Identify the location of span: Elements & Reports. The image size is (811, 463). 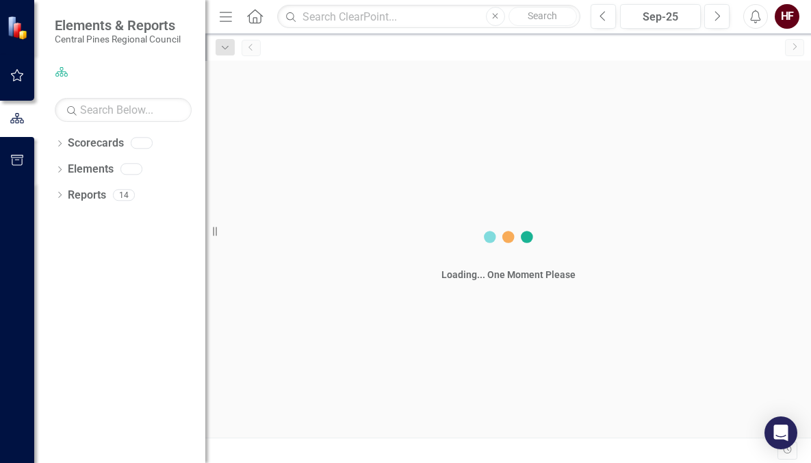
(118, 25).